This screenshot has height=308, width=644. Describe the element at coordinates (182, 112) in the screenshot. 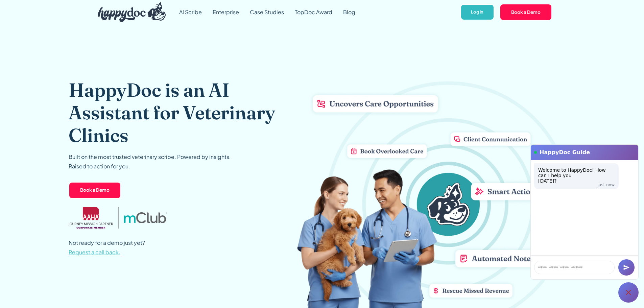

I see `h1: HappyDoc is an AI Assistant for Veterinary Clinics` at that location.